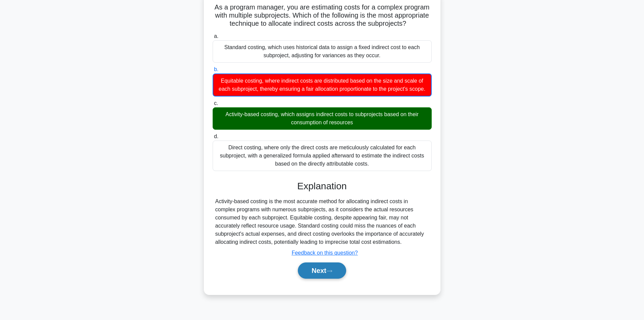  Describe the element at coordinates (322, 52) in the screenshot. I see `div: Standard costing, which uses historical data to assign a fixed indirect cost to each subproject, ...` at that location.